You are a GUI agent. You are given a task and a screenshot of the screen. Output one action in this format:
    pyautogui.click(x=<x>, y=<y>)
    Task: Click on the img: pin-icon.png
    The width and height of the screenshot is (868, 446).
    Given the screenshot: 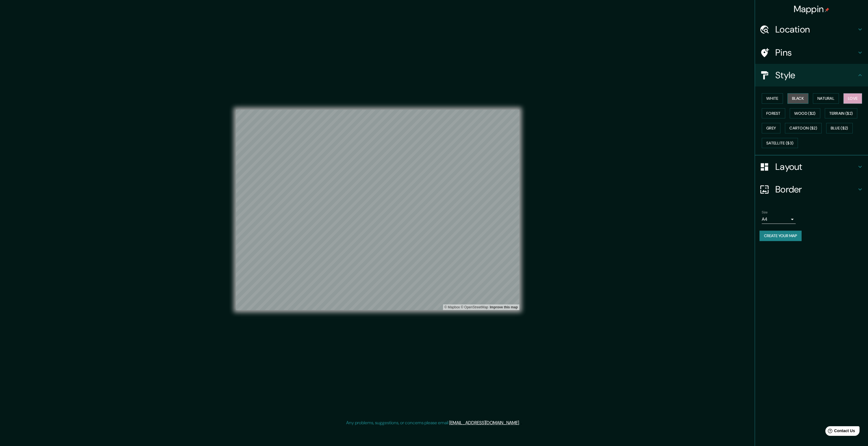 What is the action you would take?
    pyautogui.click(x=827, y=10)
    